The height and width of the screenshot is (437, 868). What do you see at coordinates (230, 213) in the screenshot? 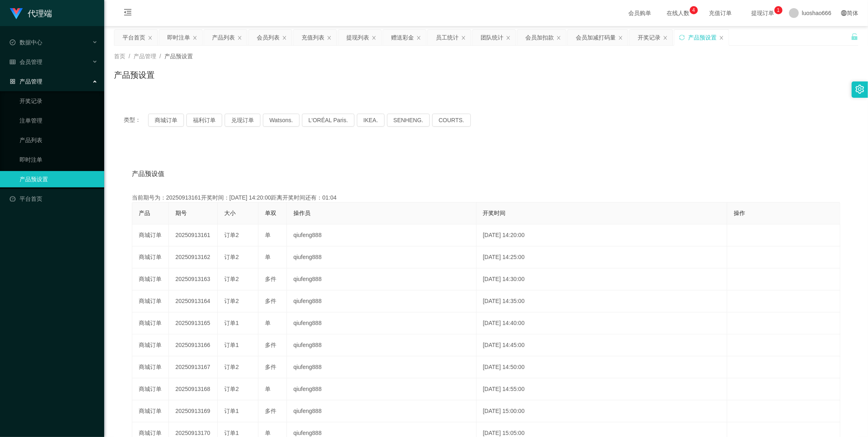
I see `span: 大小` at bounding box center [230, 213].